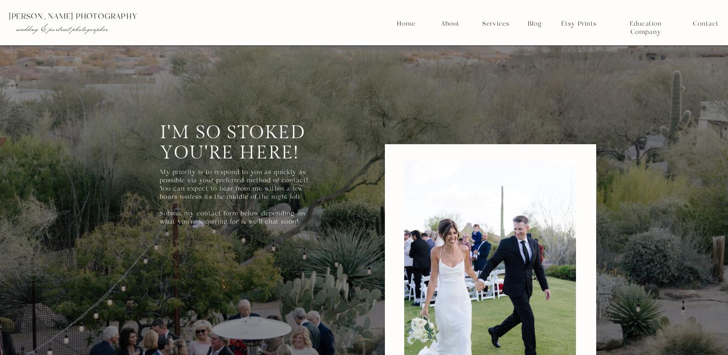  I want to click on a: Contact, so click(706, 24).